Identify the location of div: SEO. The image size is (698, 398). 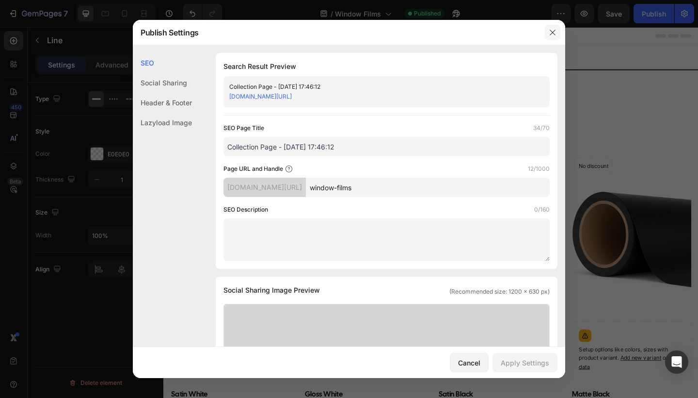
(162, 63).